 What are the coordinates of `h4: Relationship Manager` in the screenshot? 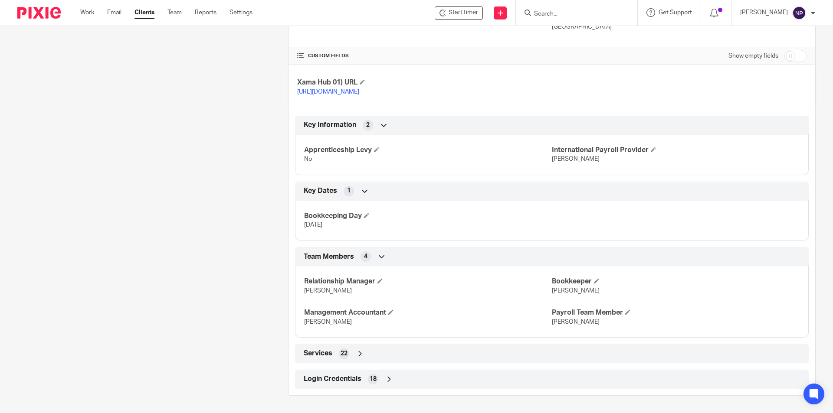 It's located at (428, 282).